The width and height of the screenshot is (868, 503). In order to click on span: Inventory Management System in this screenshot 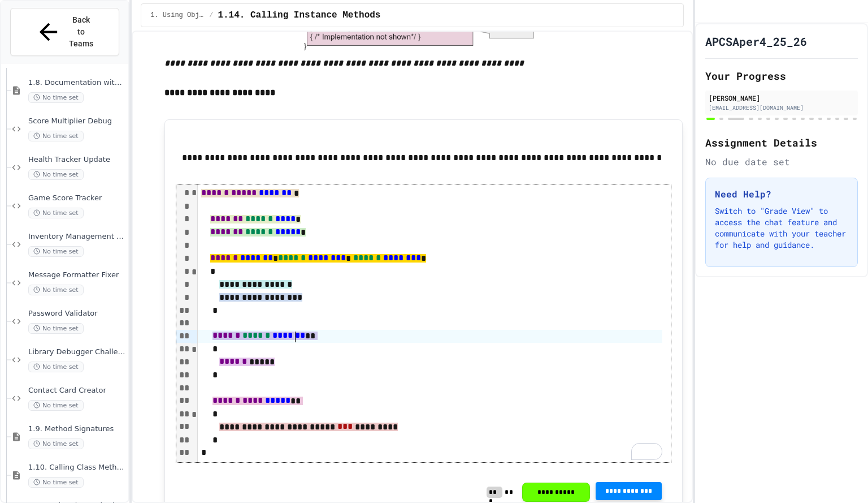, I will do `click(77, 237)`.